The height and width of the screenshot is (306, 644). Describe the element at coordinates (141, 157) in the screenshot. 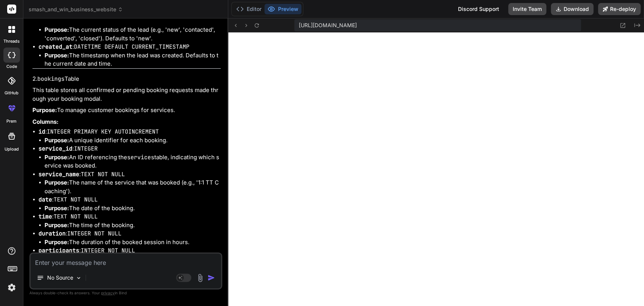

I see `code: services` at that location.